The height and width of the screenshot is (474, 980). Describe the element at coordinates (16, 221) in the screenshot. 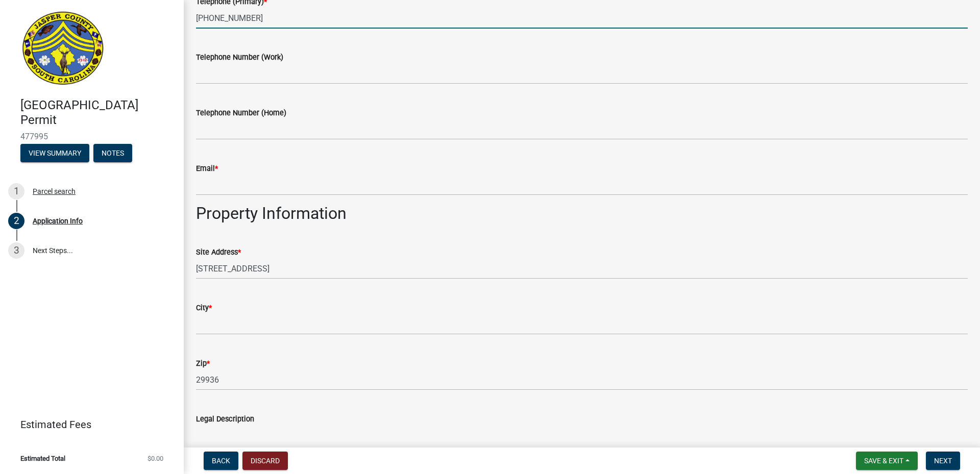

I see `div: 2` at that location.